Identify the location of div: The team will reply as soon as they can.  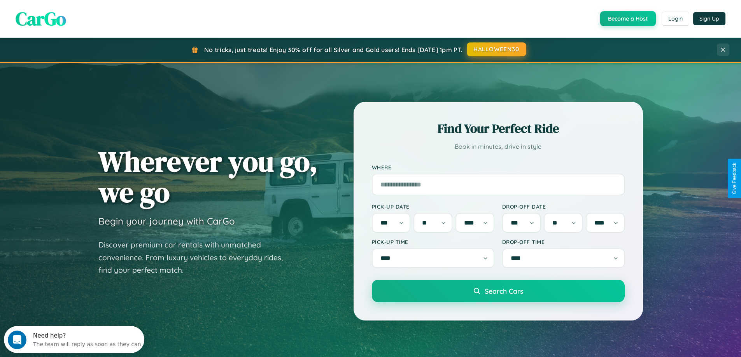
(83, 17).